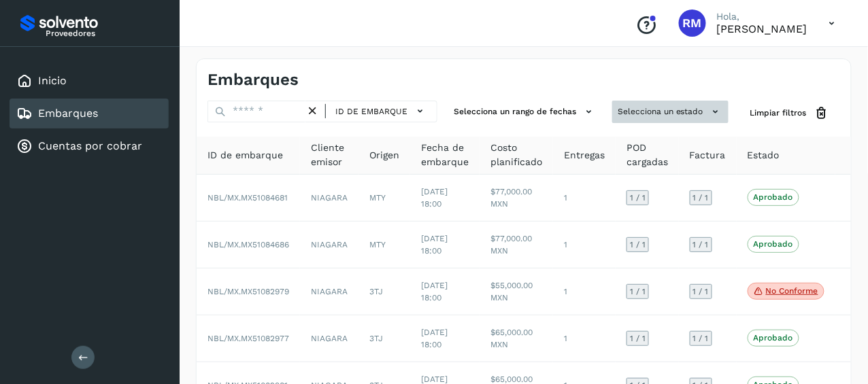 Image resolution: width=868 pixels, height=384 pixels. I want to click on p: Proveedores, so click(104, 33).